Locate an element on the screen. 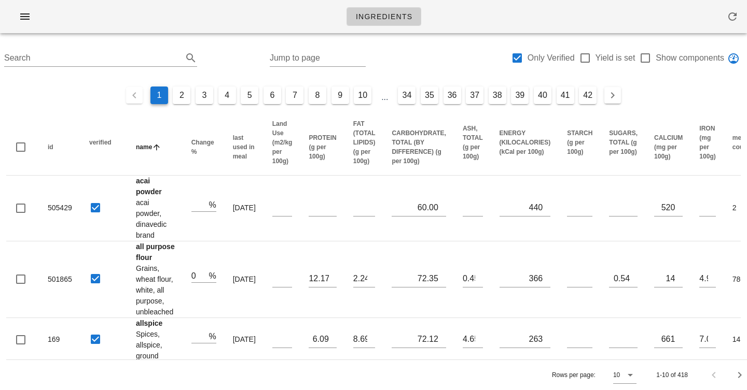 The height and width of the screenshot is (390, 747). button: Next page is located at coordinates (612, 95).